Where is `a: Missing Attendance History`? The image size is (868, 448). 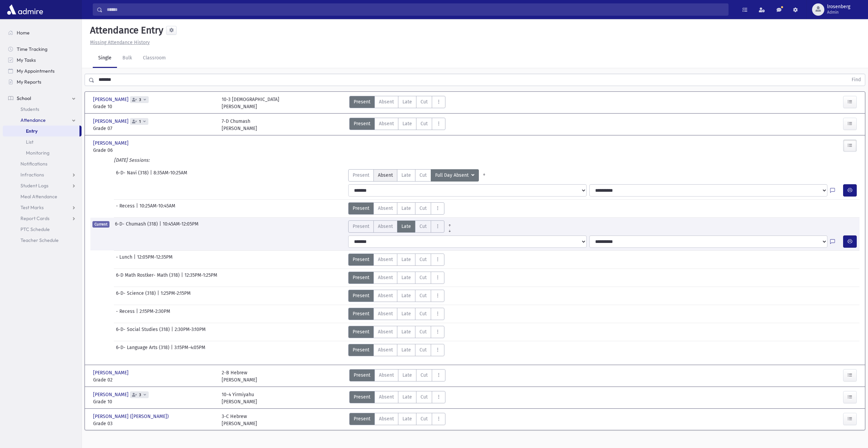 a: Missing Attendance History is located at coordinates (118, 43).